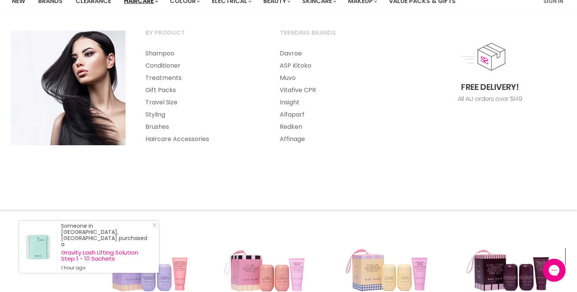 This screenshot has height=292, width=577. What do you see at coordinates (202, 115) in the screenshot?
I see `a: Styling` at bounding box center [202, 115].